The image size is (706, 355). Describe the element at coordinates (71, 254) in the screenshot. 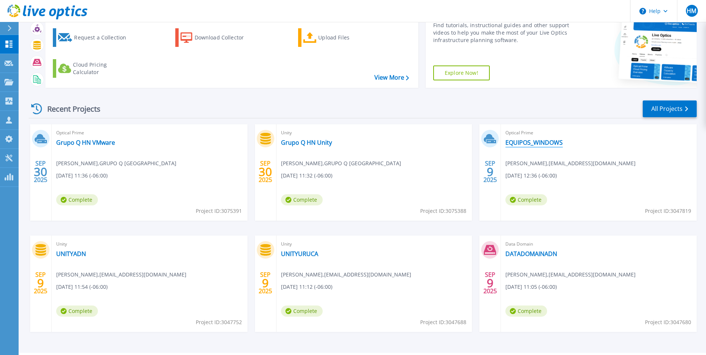

I see `a: UNITYADN` at that location.